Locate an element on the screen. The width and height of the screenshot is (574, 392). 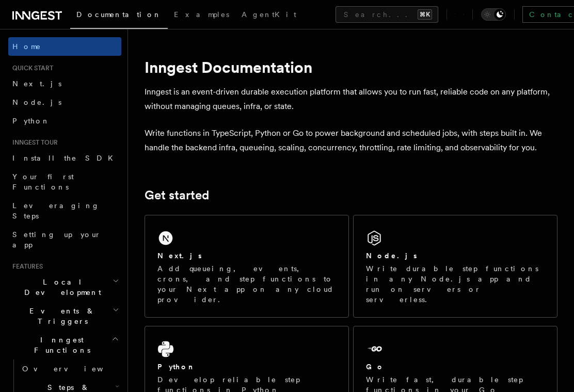
a: Documentation is located at coordinates (119, 16).